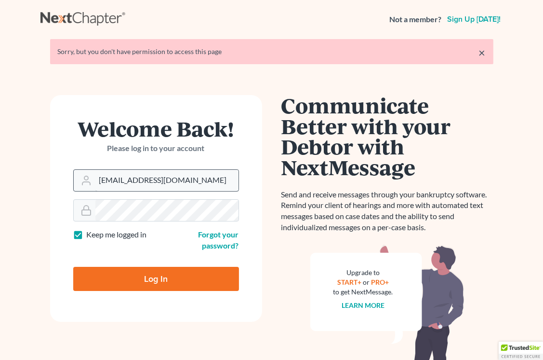 Image resolution: width=543 pixels, height=360 pixels. What do you see at coordinates (363, 292) in the screenshot?
I see `div: to get NextMessage.` at bounding box center [363, 292].